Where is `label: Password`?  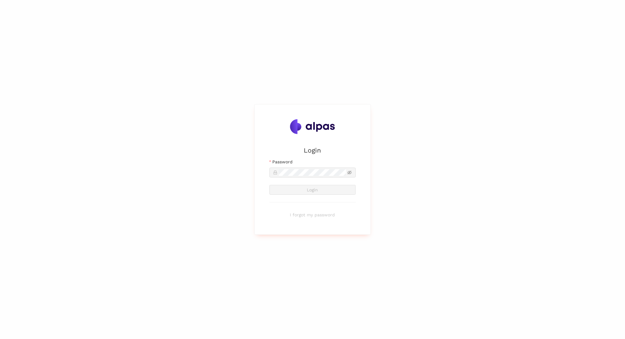 label: Password is located at coordinates (281, 162).